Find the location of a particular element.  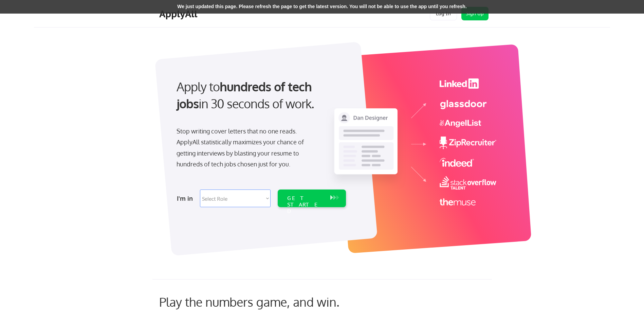

button: Sign Up is located at coordinates (475, 13).